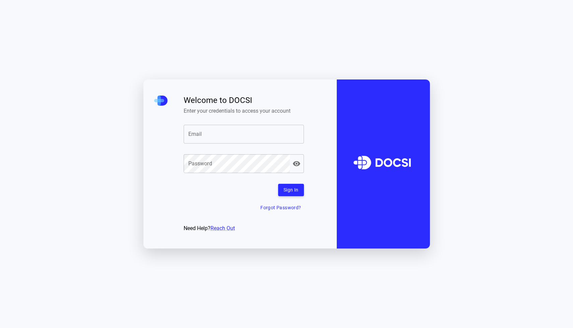 The width and height of the screenshot is (573, 328). Describe the element at coordinates (383, 164) in the screenshot. I see `img: DOCSI Logo` at that location.